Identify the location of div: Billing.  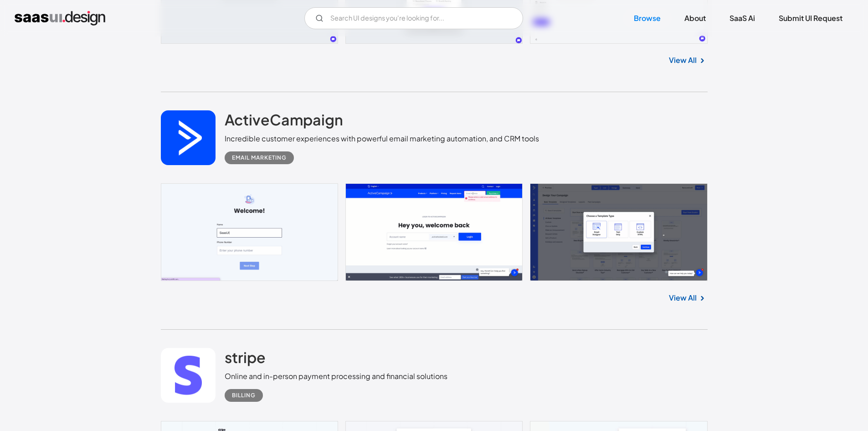
(244, 395).